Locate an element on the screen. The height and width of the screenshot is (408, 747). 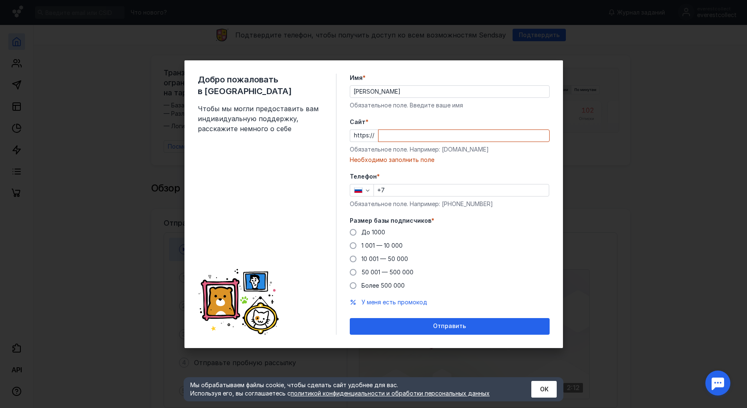
button: ОК is located at coordinates (544, 389).